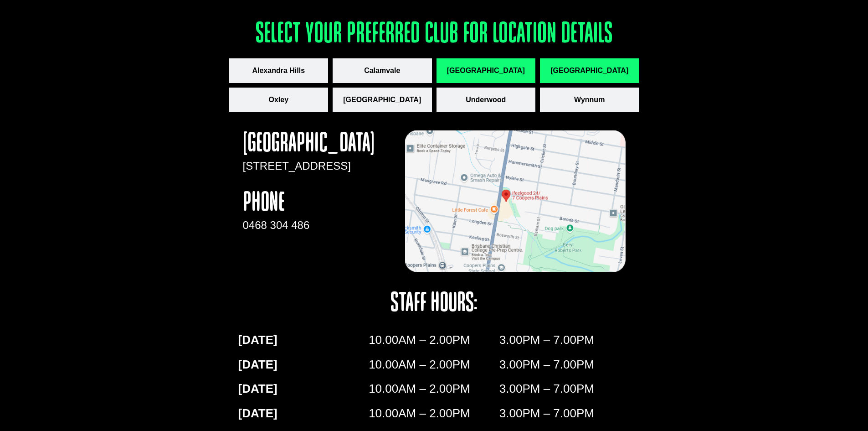 The image size is (868, 431). Describe the element at coordinates (434, 34) in the screenshot. I see `h3: Select your preferred club for location details` at that location.